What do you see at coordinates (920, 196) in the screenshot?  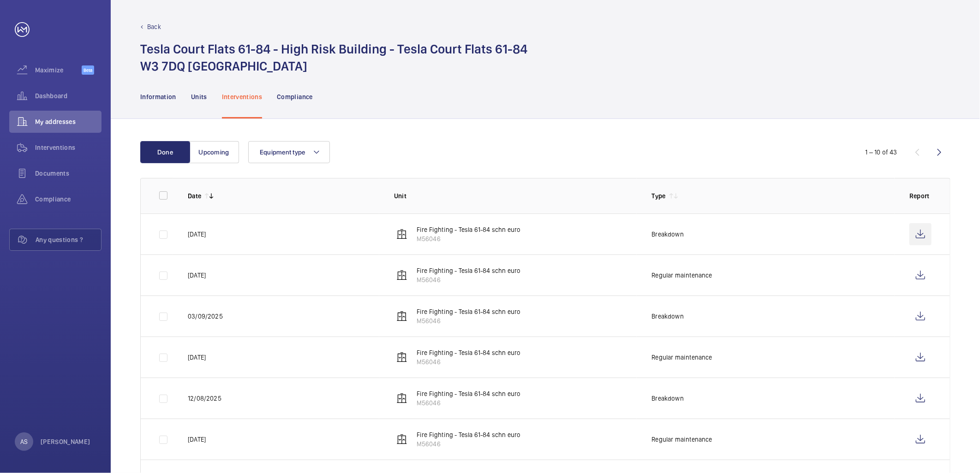 I see `p: Report` at bounding box center [920, 196].